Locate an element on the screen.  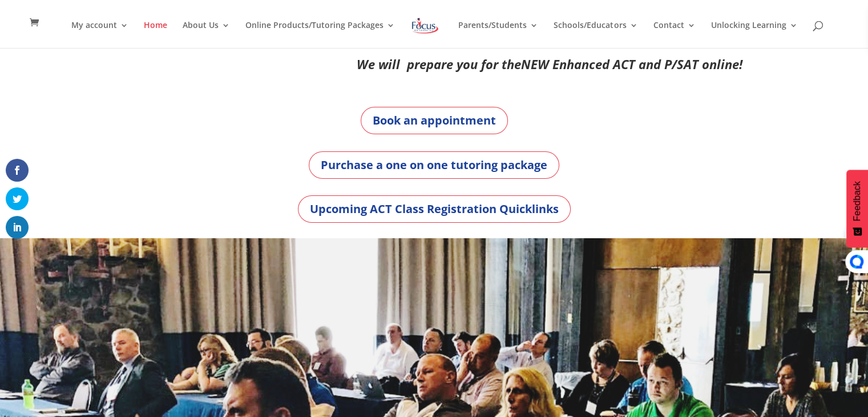
a: Online Products/Tutoring Packages is located at coordinates (320, 35).